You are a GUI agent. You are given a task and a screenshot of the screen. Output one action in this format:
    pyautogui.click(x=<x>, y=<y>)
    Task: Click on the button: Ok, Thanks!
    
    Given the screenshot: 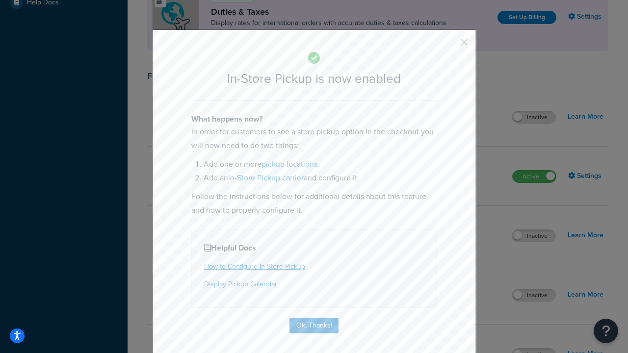 What is the action you would take?
    pyautogui.click(x=314, y=326)
    